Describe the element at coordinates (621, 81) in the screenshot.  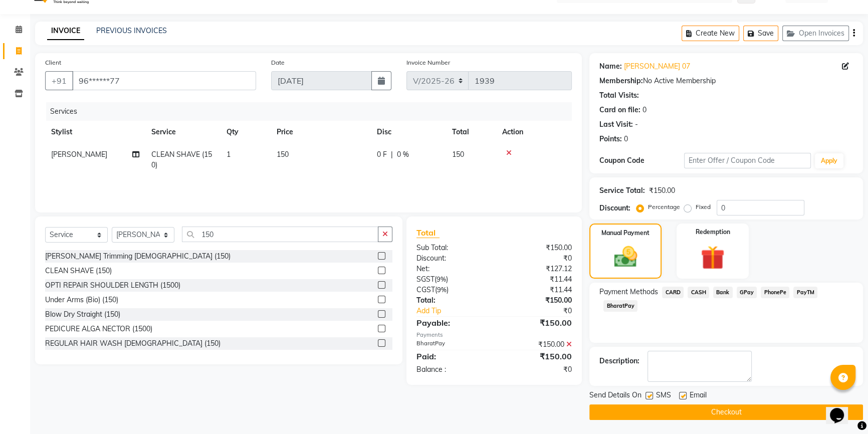
I see `div: Membership:` at that location.